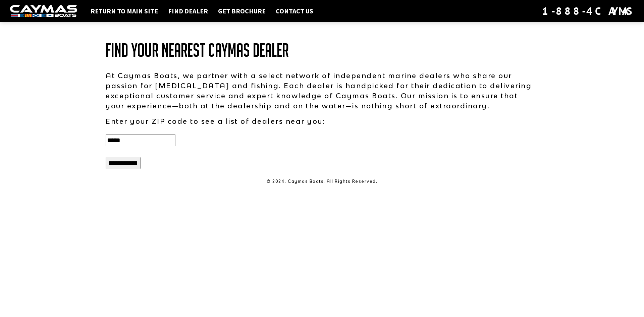 Image resolution: width=644 pixels, height=317 pixels. Describe the element at coordinates (322, 121) in the screenshot. I see `p: Enter your ZIP code to see a list of dealers near you:` at that location.